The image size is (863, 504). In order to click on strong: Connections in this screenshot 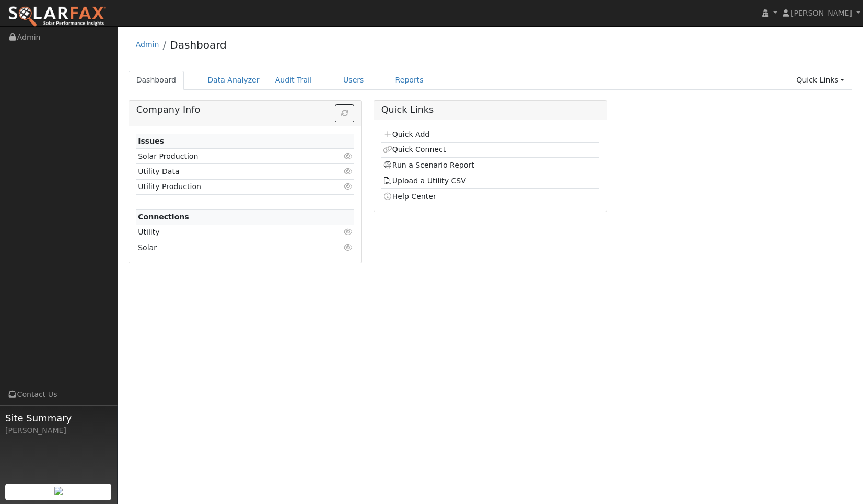, I will do `click(163, 217)`.